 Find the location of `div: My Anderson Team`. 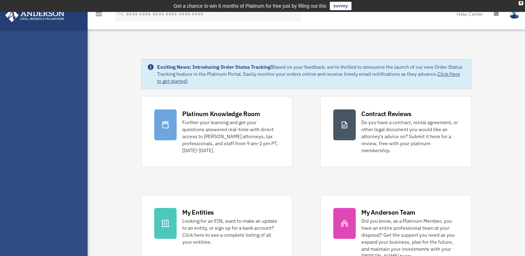

div: My Anderson Team is located at coordinates (388, 212).